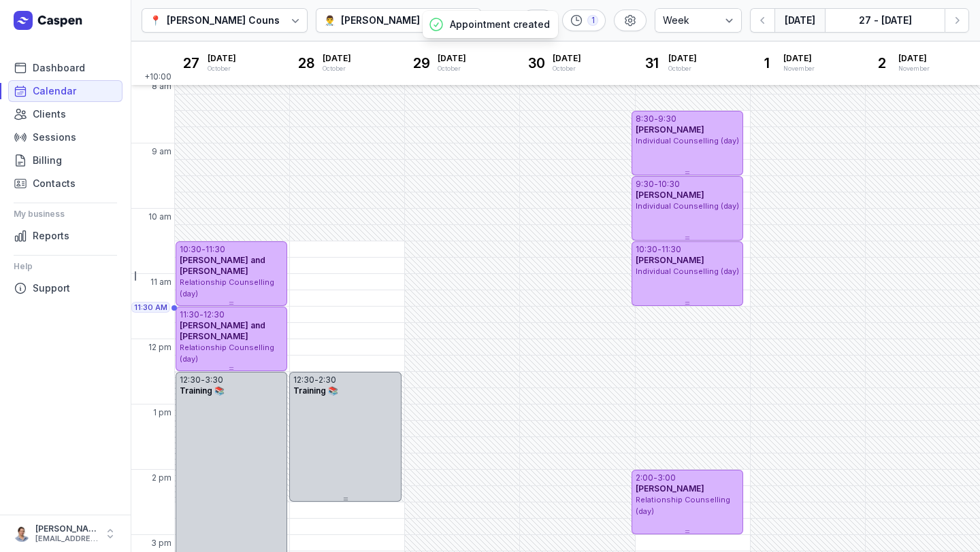 The width and height of the screenshot is (980, 552). I want to click on span: Clients, so click(49, 114).